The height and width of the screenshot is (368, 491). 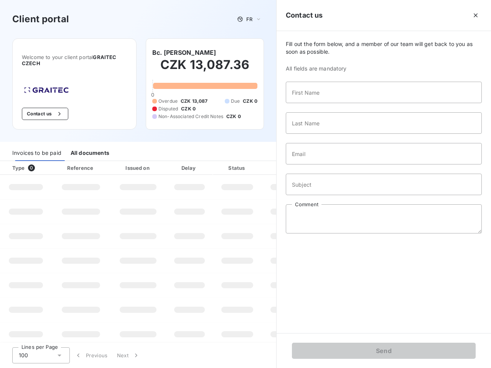 What do you see at coordinates (46, 90) in the screenshot?
I see `img: Company logo` at bounding box center [46, 90].